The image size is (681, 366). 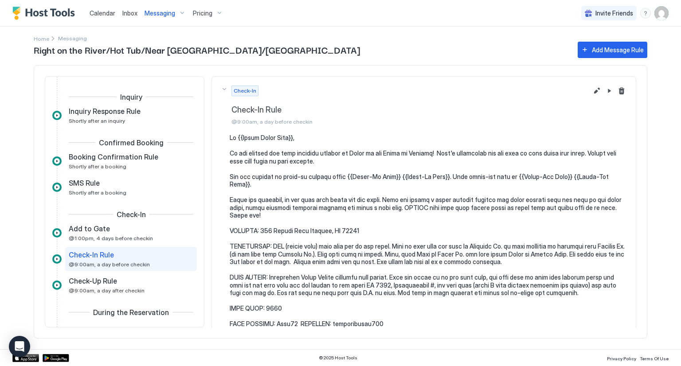 What do you see at coordinates (89, 229) in the screenshot?
I see `span: Add to Gate` at bounding box center [89, 229].